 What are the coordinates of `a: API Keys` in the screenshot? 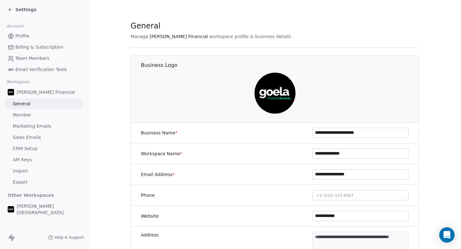 It's located at (44, 160).